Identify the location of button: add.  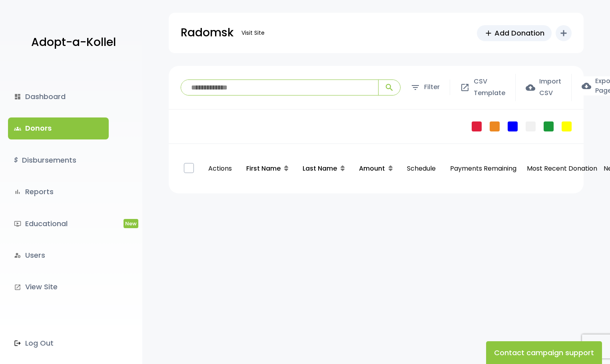
(564, 33).